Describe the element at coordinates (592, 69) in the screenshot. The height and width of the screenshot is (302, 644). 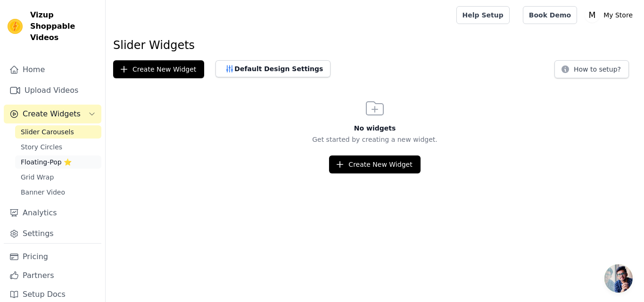
I see `button: How to setup?` at that location.